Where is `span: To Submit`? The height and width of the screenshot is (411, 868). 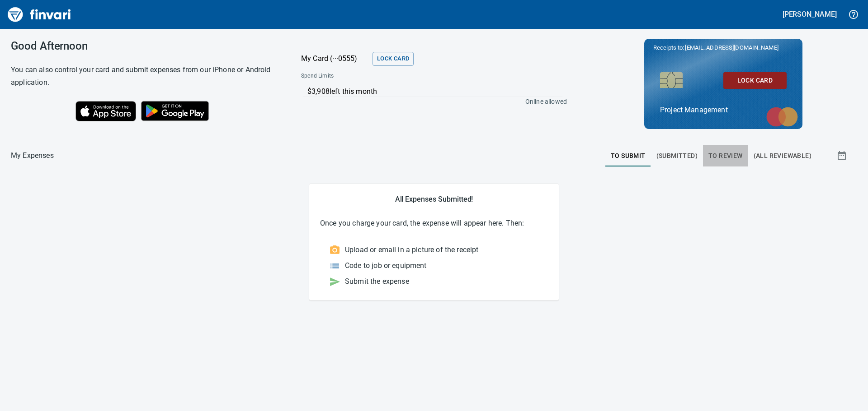
span: To Submit is located at coordinates (628, 156).